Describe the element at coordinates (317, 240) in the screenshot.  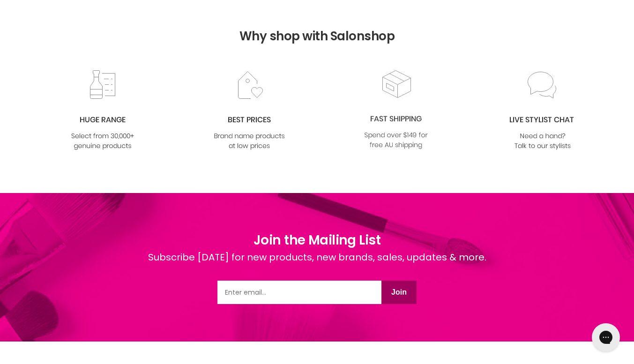
I see `h1: Join the Mailing List` at that location.